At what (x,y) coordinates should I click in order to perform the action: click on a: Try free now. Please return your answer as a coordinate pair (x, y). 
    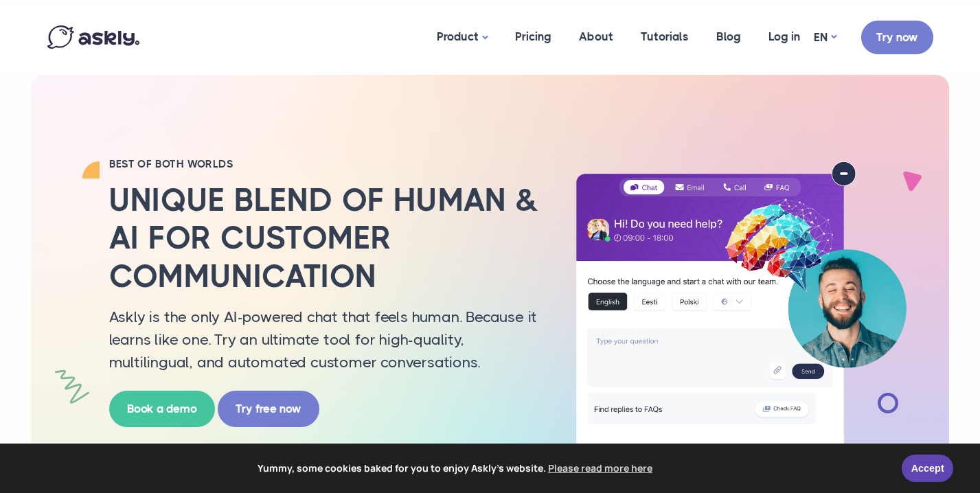
    Looking at the image, I should click on (269, 409).